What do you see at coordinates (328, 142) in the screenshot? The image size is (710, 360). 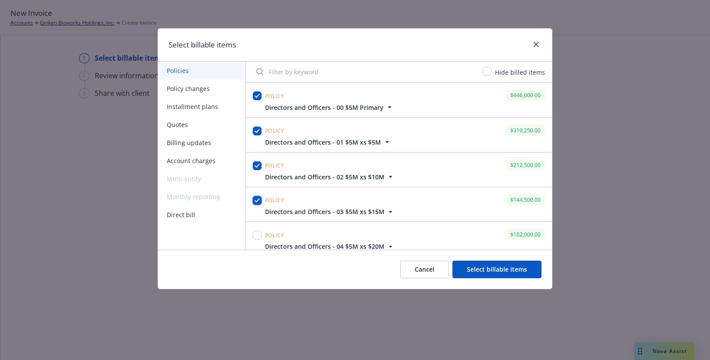 I see `button: Directors and Officers - 01 $5M xs $5M` at bounding box center [328, 142].